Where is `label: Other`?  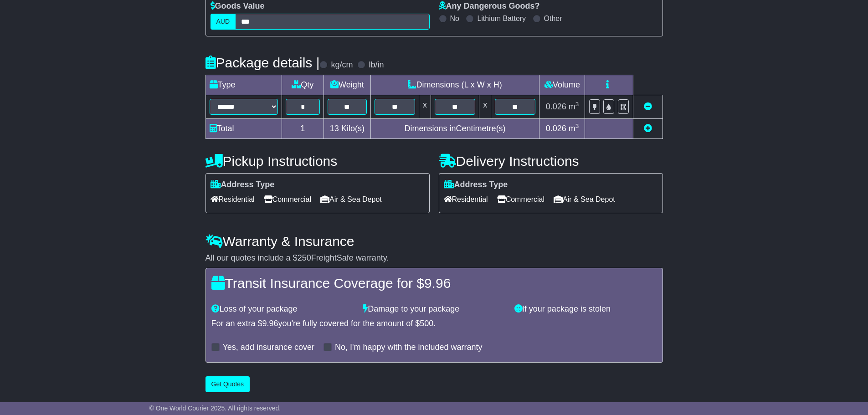
label: Other is located at coordinates (553, 18).